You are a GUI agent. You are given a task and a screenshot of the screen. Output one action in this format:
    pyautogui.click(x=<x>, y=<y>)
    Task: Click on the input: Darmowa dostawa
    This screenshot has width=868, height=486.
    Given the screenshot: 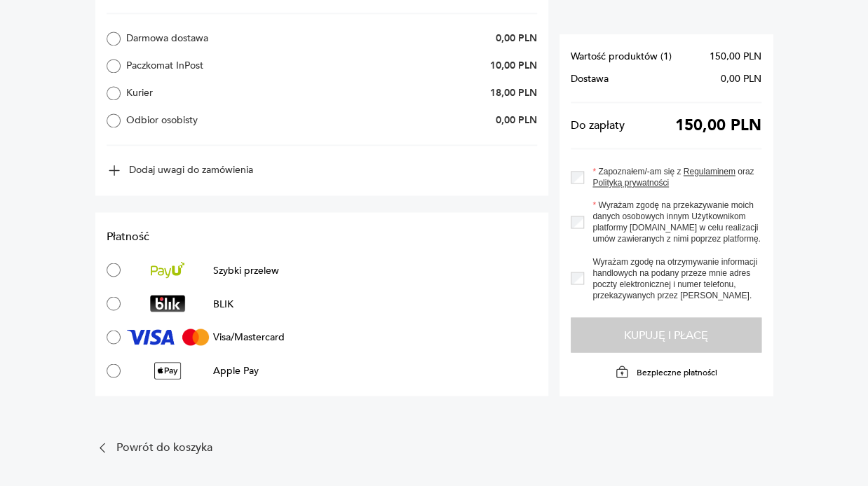 What is the action you would take?
    pyautogui.click(x=114, y=38)
    